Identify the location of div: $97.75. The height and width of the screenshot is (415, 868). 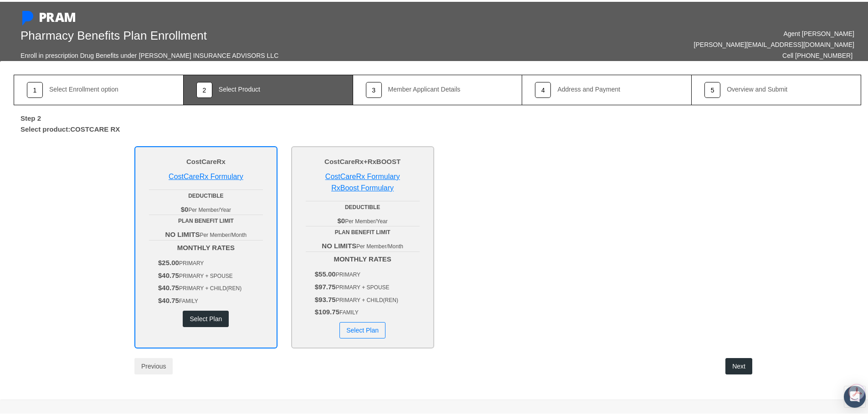
(367, 286).